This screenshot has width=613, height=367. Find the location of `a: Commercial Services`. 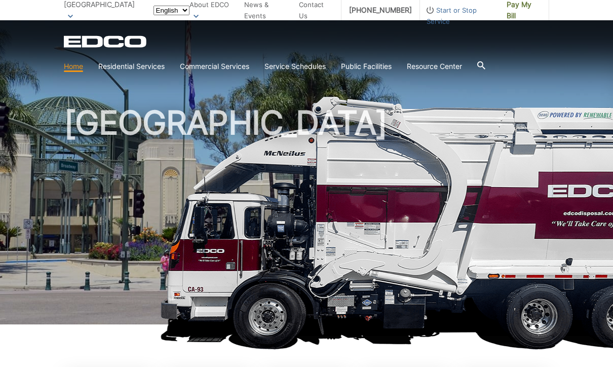

a: Commercial Services is located at coordinates (214, 66).